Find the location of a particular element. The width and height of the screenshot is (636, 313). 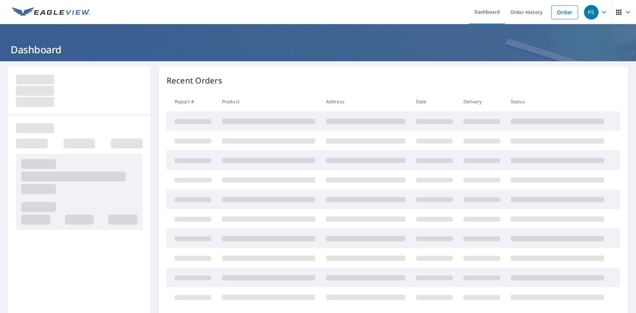

img: EV Logo is located at coordinates (51, 12).